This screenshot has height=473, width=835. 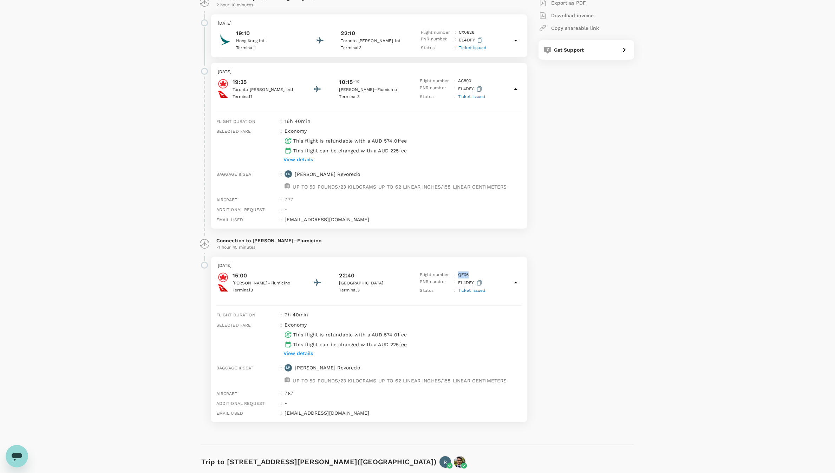 I want to click on p: QF 06, so click(x=463, y=275).